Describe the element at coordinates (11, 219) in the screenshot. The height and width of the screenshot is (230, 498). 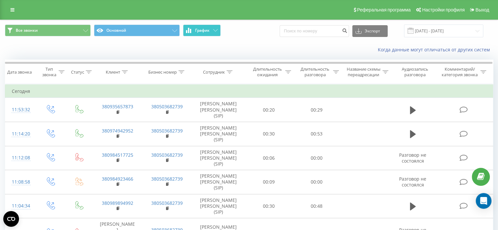
I see `button: Open CMP widget` at that location.